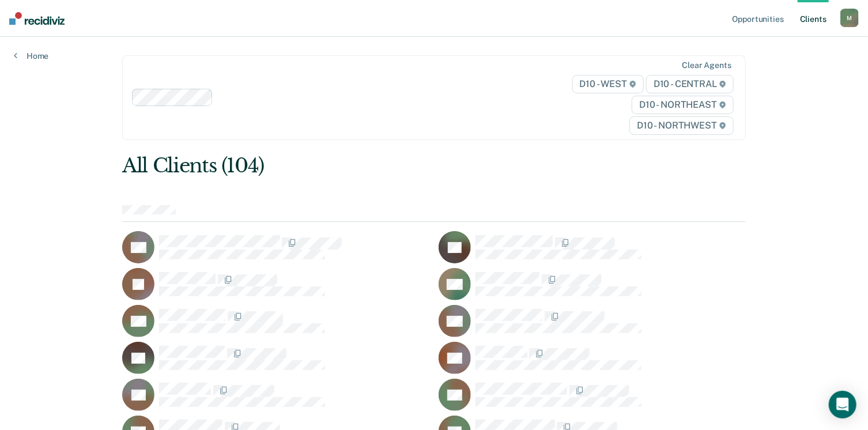  Describe the element at coordinates (690, 84) in the screenshot. I see `span: D10 - CENTRAL` at that location.